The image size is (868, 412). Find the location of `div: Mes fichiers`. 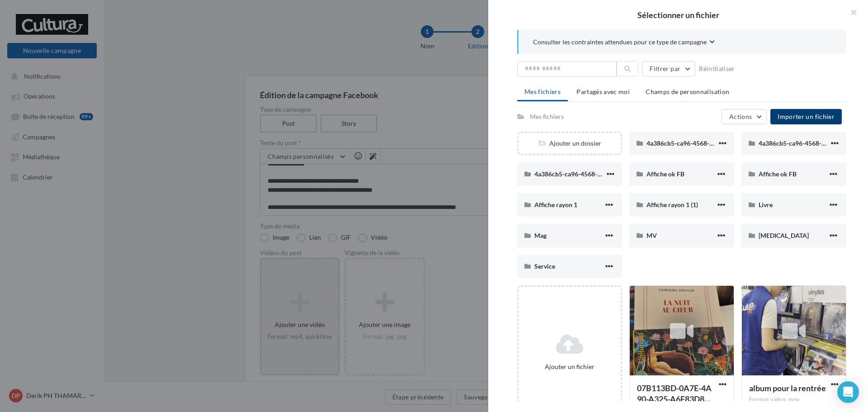

div: Mes fichiers is located at coordinates (546, 116).